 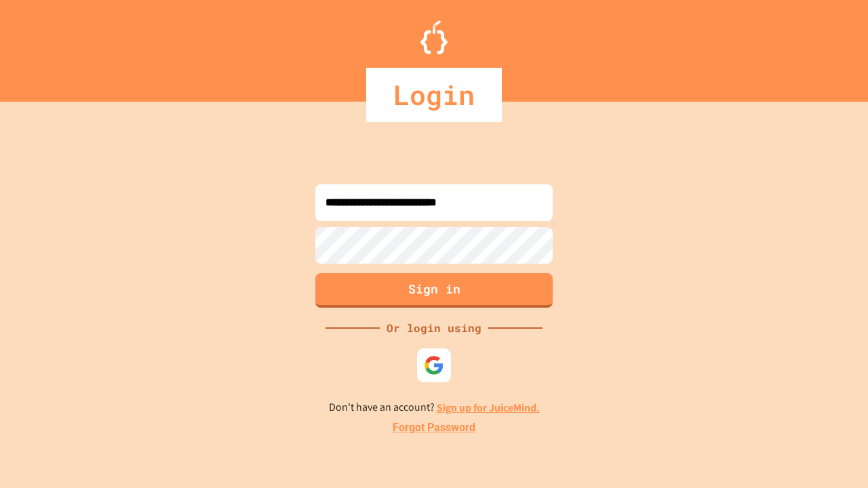 I want to click on p: Don't have an account?, so click(x=434, y=407).